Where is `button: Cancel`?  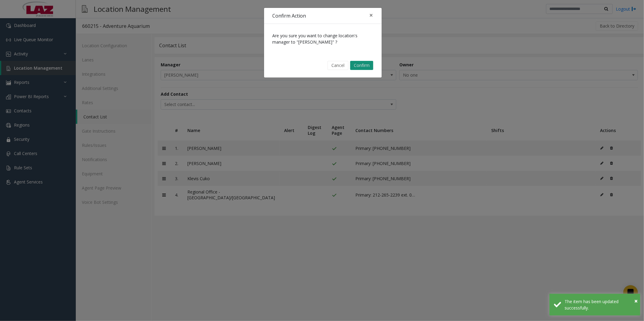 button: Cancel is located at coordinates (338, 65).